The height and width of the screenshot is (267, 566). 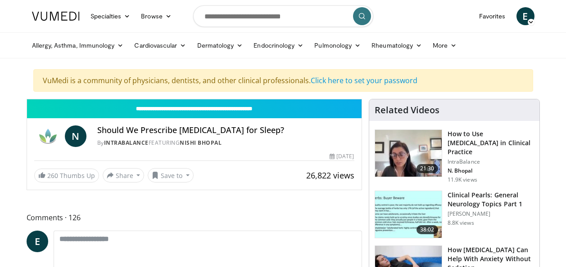 What do you see at coordinates (76, 136) in the screenshot?
I see `span: N` at bounding box center [76, 136].